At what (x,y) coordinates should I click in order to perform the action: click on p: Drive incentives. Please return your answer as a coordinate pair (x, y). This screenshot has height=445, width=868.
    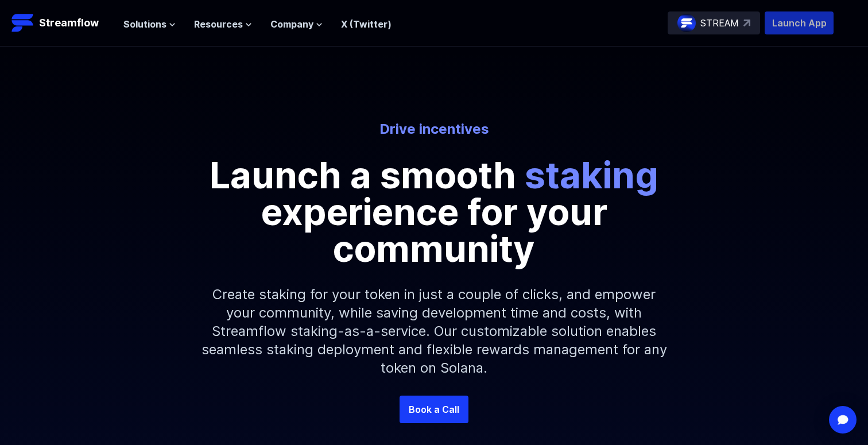
    Looking at the image, I should click on (434, 129).